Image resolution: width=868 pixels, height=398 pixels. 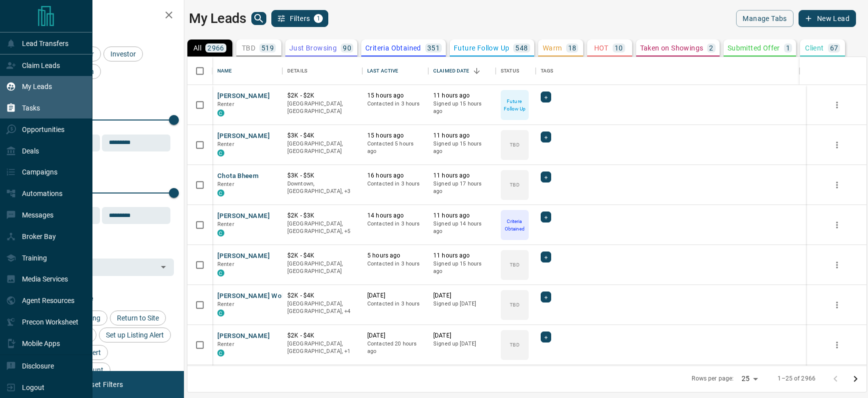 I want to click on h2: Filters, so click(x=103, y=16).